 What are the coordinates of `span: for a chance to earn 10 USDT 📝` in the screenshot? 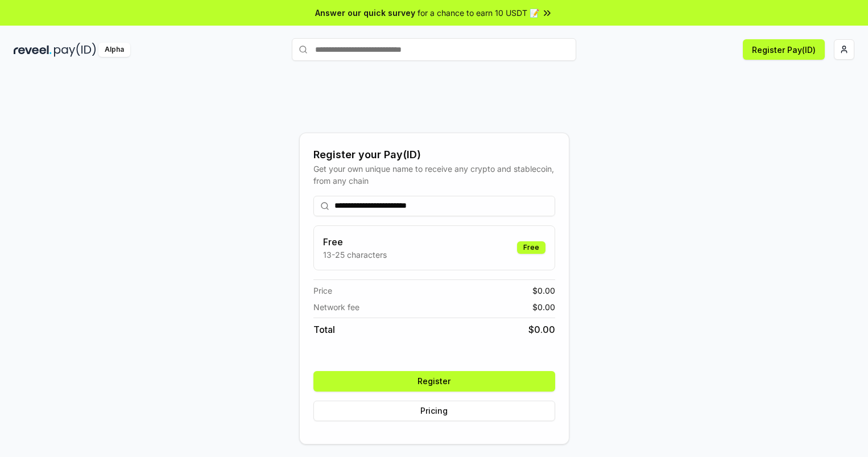 It's located at (478, 12).